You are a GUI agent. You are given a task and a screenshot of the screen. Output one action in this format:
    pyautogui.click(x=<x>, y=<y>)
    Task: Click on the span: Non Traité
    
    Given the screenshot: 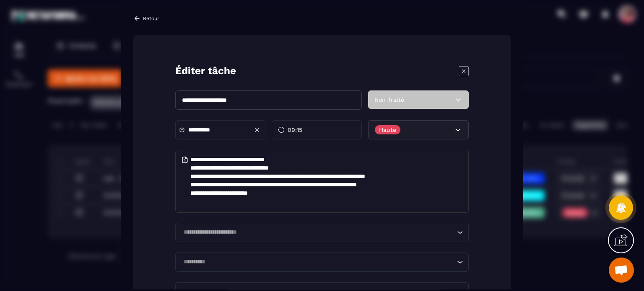 What is the action you would take?
    pyautogui.click(x=389, y=100)
    